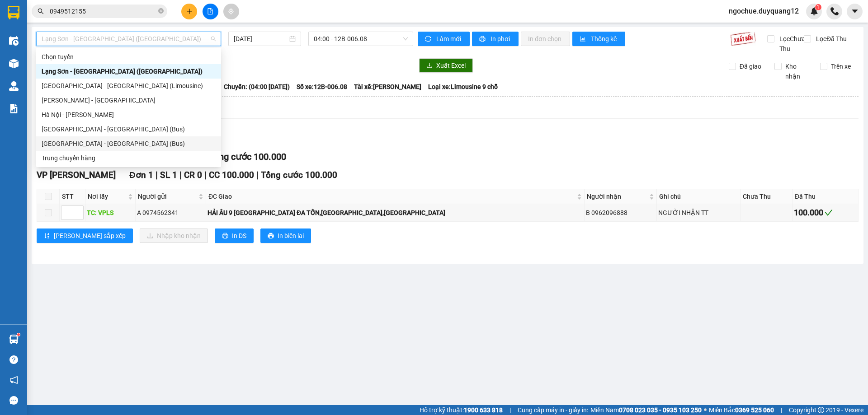 Image resolution: width=868 pixels, height=415 pixels. I want to click on button: bar-chartThống kê, so click(598, 39).